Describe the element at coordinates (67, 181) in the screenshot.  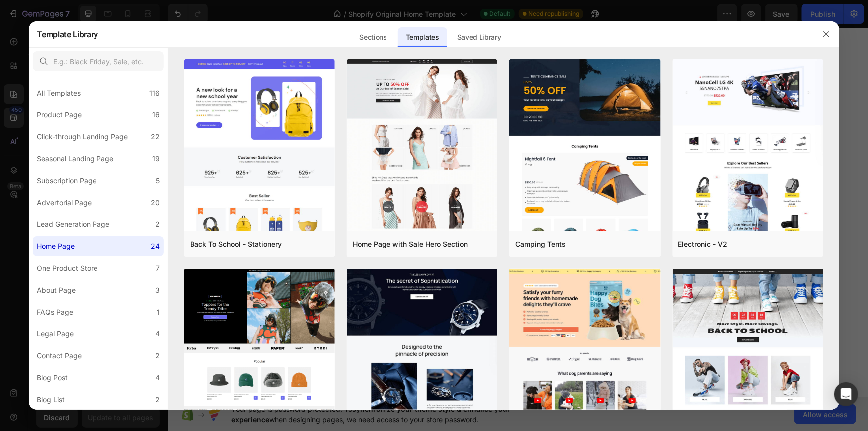
I see `div: Subscription Page` at that location.